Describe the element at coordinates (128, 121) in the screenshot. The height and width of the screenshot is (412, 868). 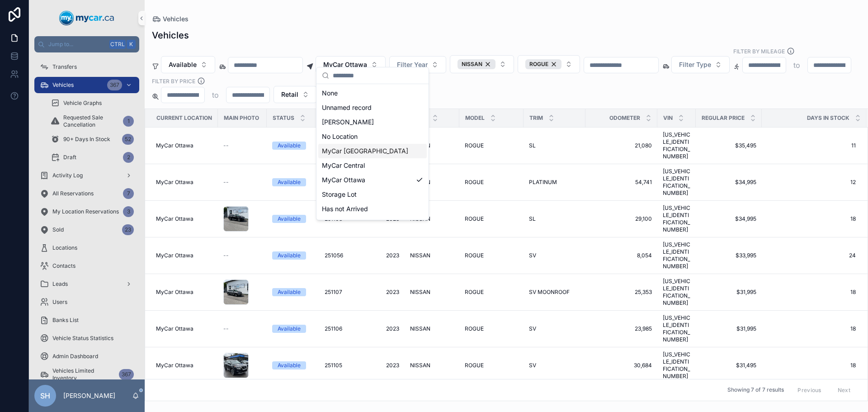
I see `div: 1` at that location.